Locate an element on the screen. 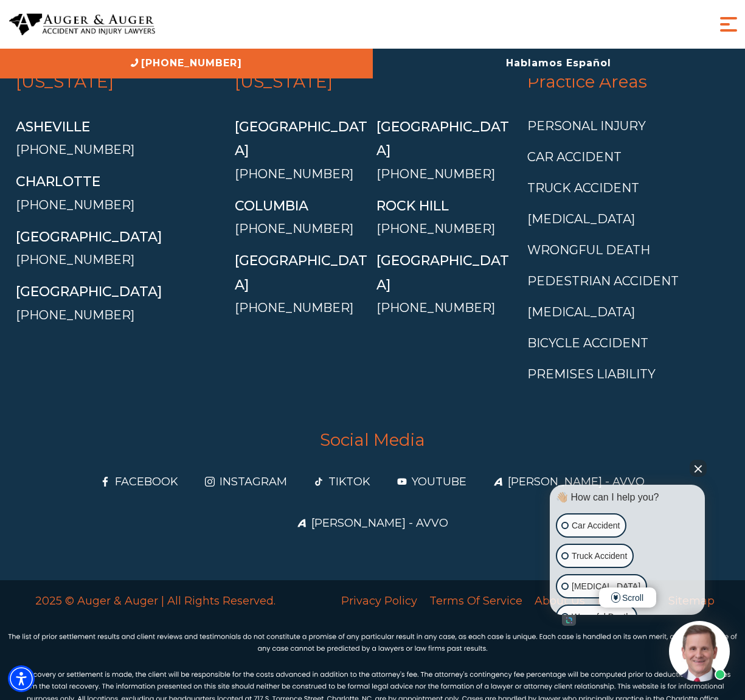 The width and height of the screenshot is (745, 700). a: Premises Liability is located at coordinates (591, 374).